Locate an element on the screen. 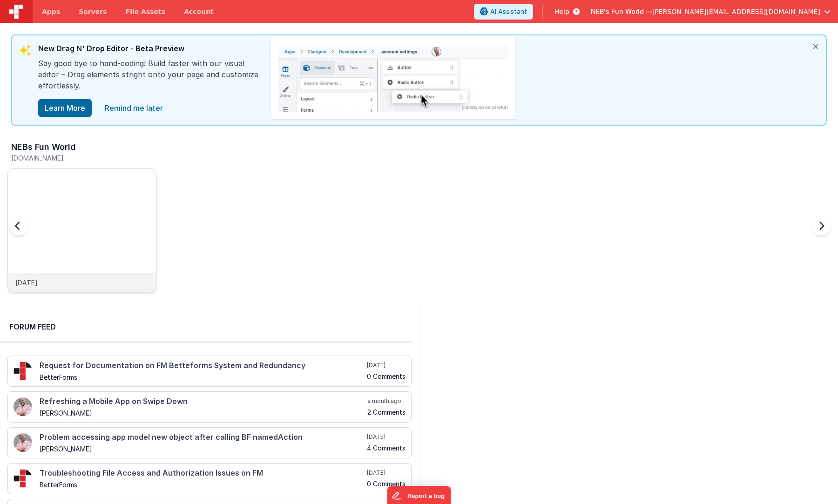 The image size is (838, 504). i: close is located at coordinates (815, 46).